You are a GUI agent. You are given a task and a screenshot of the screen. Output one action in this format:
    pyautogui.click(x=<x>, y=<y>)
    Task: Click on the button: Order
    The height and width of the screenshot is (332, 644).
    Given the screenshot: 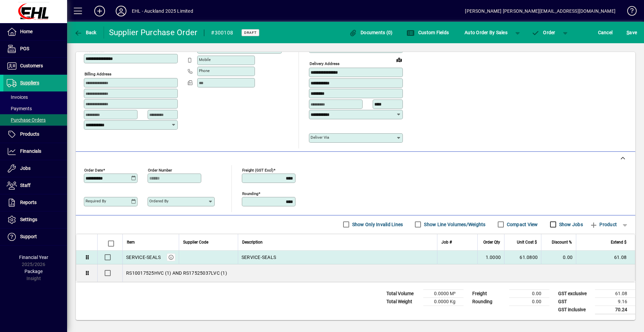 What is the action you would take?
    pyautogui.click(x=543, y=33)
    